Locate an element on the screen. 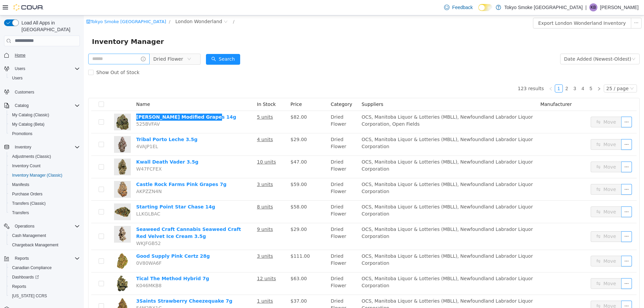 Image resolution: width=644 pixels, height=308 pixels. a: Transfers is located at coordinates (20, 213).